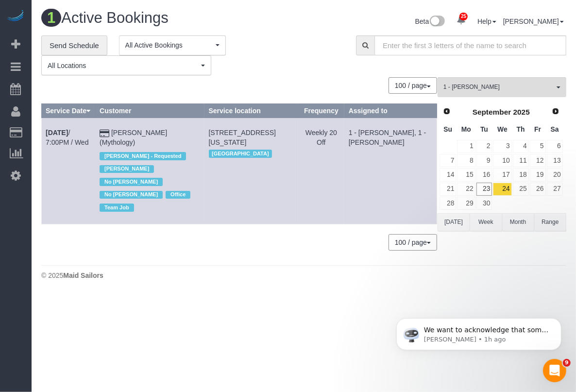 Image resolution: width=576 pixels, height=392 pixels. Describe the element at coordinates (466, 175) in the screenshot. I see `a: 15` at that location.